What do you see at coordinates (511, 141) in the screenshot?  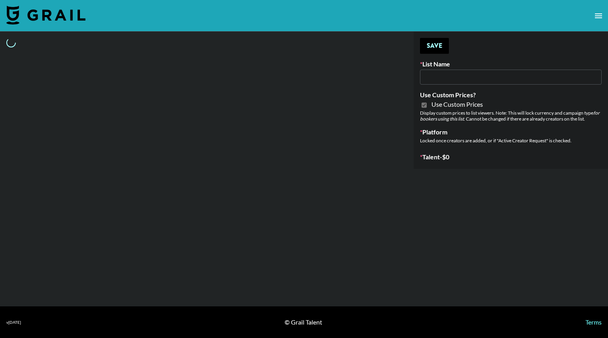 I see `div: Locked once creators are added, or if "Active Creator Request" is checked.` at bounding box center [511, 141].